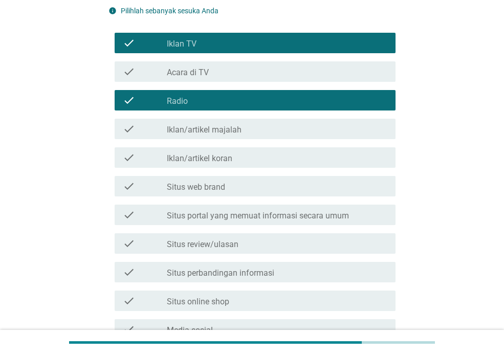 This screenshot has height=355, width=504. I want to click on label: Acara di TV, so click(188, 73).